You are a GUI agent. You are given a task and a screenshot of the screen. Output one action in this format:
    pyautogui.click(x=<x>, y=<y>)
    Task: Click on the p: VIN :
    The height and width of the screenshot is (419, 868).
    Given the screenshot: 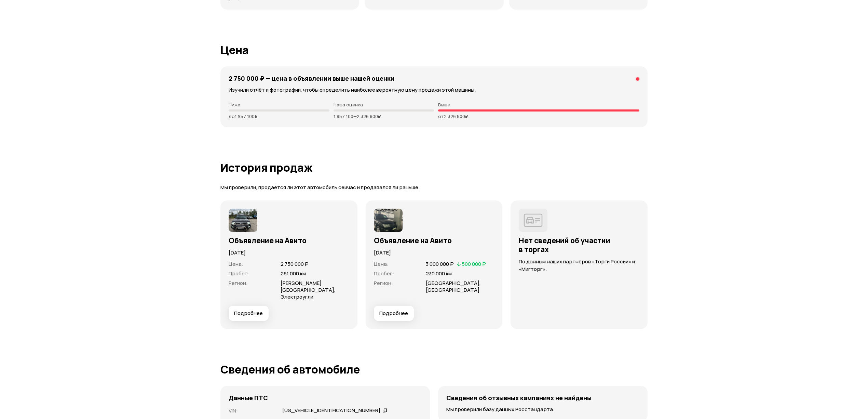 What is the action you would take?
    pyautogui.click(x=251, y=410)
    